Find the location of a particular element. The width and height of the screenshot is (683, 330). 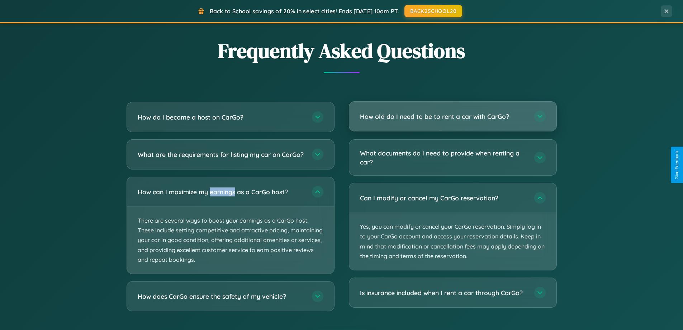

p: Yes, you can modify or cancel your CarGo reservation. Simply log in to your CarGo account and acc... is located at coordinates (453, 241).